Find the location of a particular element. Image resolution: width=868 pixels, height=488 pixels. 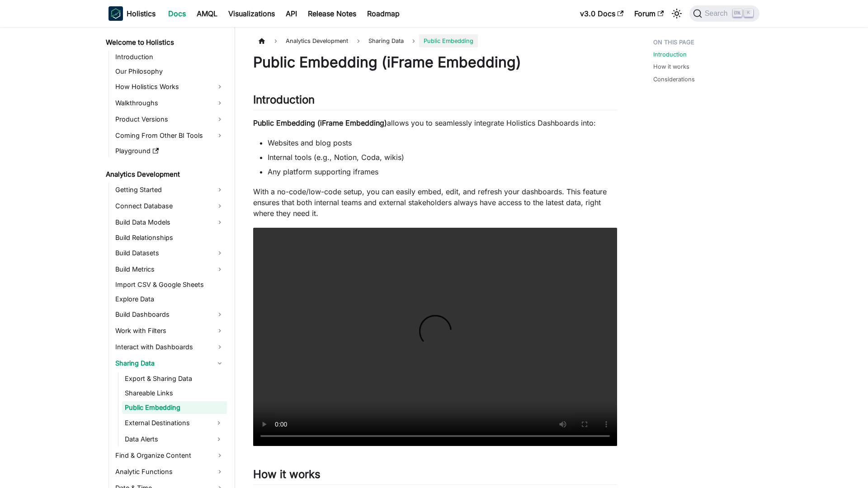

strong: Public Embedding (iFrame Embedding) is located at coordinates (320, 123).